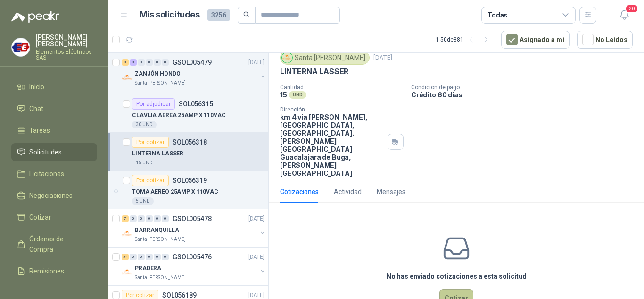 This screenshot has width=644, height=299. What do you see at coordinates (246, 15) in the screenshot?
I see `span: search` at bounding box center [246, 15].